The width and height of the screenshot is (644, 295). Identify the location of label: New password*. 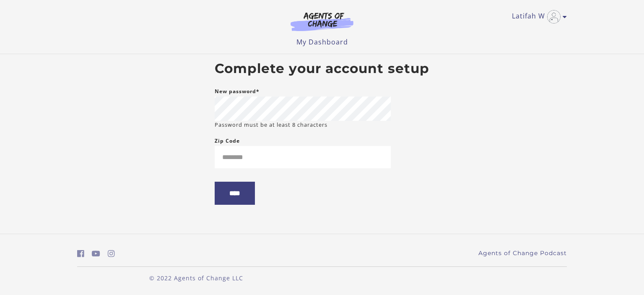
(237, 91).